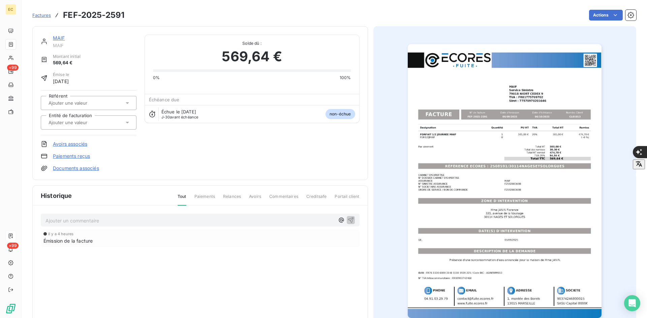  What do you see at coordinates (56, 196) in the screenshot?
I see `span: Historique` at bounding box center [56, 196].